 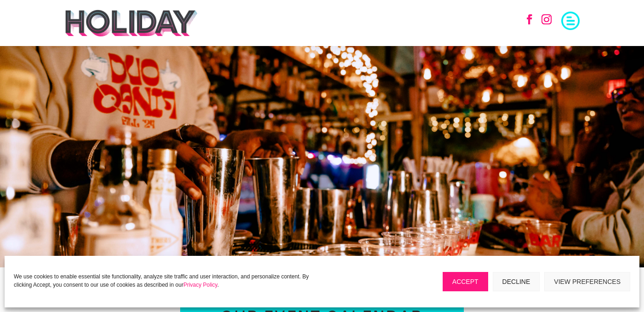 I want to click on a: Privacy Policy, so click(x=201, y=285).